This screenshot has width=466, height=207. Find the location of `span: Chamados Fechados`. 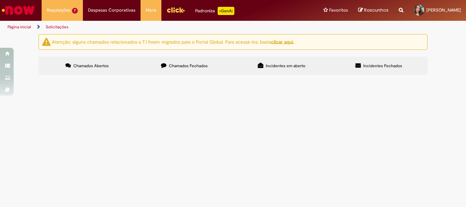

span: Chamados Fechados is located at coordinates (188, 66).